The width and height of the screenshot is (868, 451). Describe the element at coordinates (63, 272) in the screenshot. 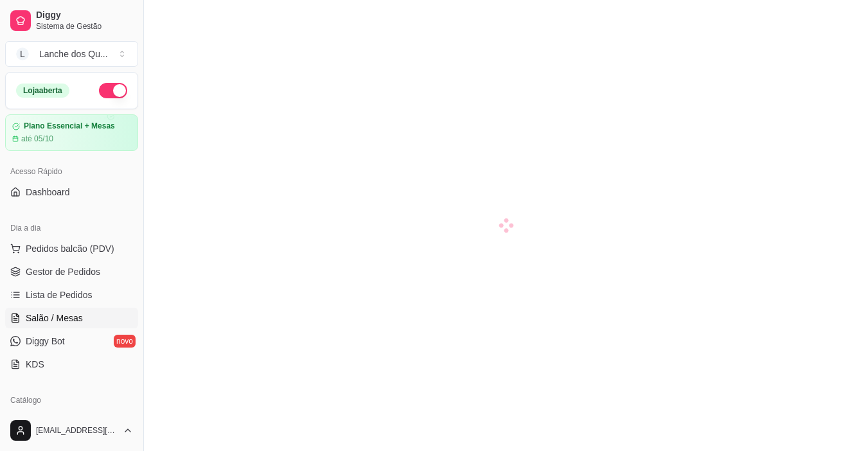

I see `span: Gestor de Pedidos` at that location.